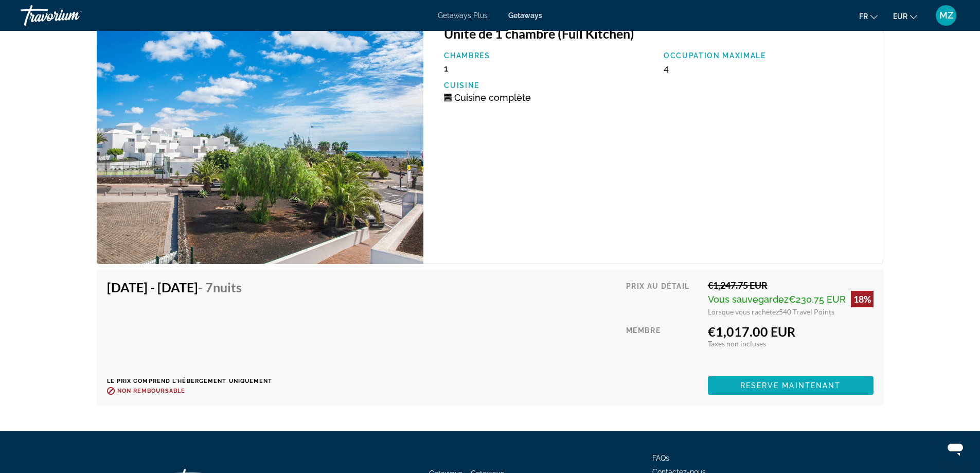  I want to click on span: FAQs, so click(660, 458).